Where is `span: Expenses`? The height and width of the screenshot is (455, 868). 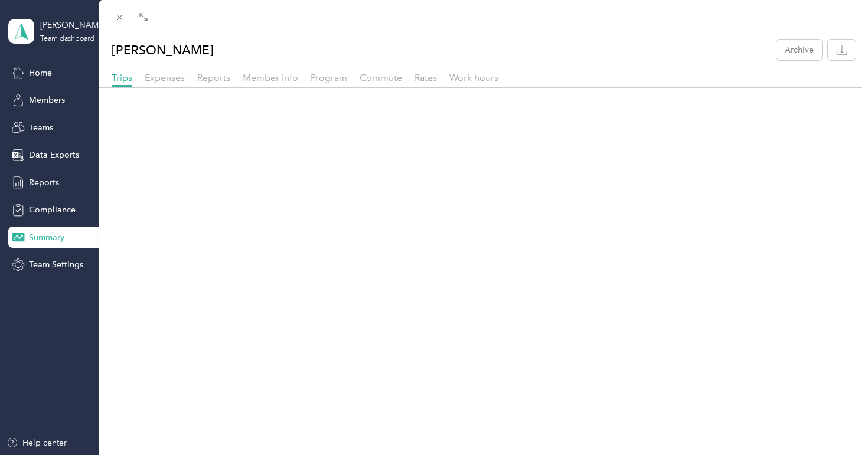
span: Expenses is located at coordinates (165, 78).